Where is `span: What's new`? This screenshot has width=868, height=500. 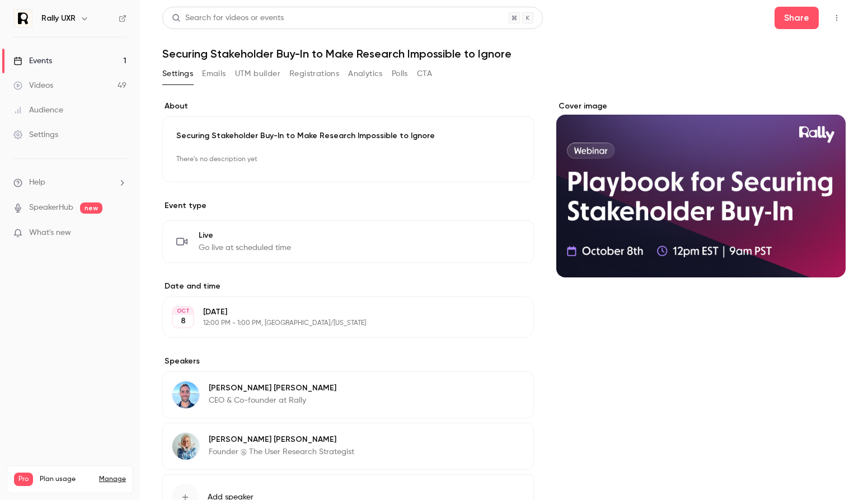
span: What's new is located at coordinates (50, 232).